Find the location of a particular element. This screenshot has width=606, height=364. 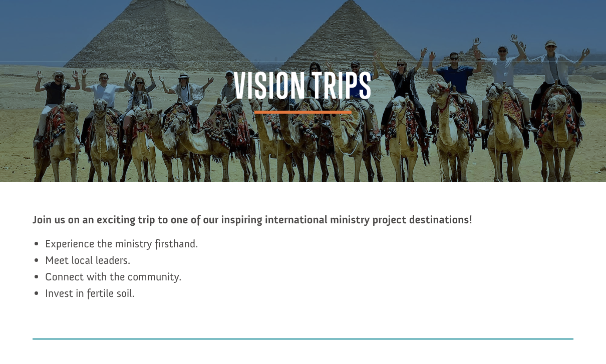

strong: Join us on an exciting trip to one of our inspiring international ministry project destinations! is located at coordinates (252, 219).